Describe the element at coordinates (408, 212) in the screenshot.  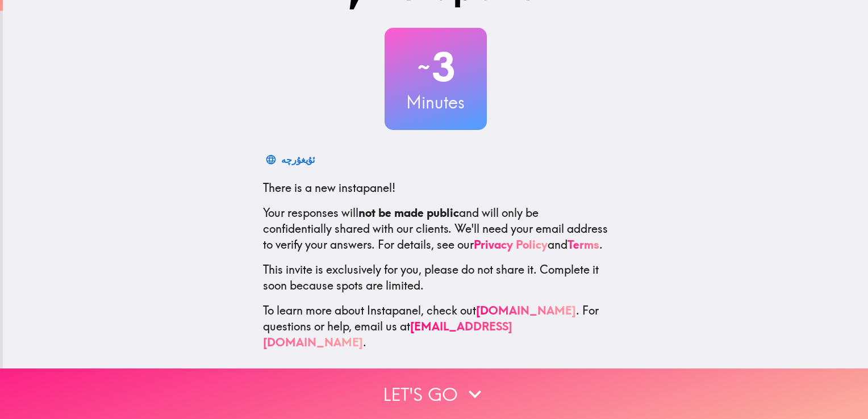
I see `b: not be made public` at that location.